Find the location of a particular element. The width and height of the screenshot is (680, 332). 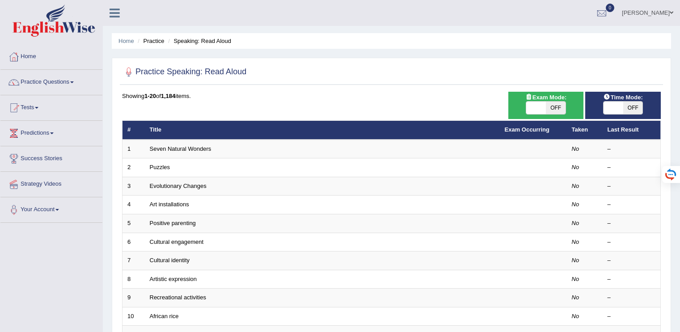

a: Strategy Videos is located at coordinates (51, 183).